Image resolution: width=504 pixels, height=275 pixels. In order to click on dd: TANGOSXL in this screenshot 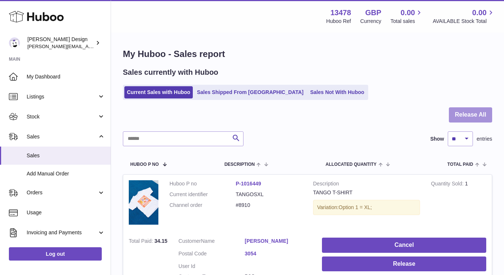, I will do `click(269, 194)`.